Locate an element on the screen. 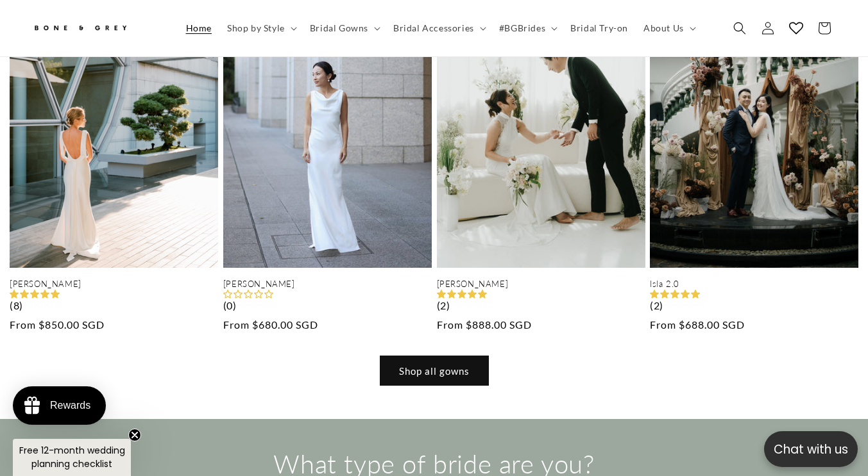 This screenshot has width=868, height=476. a: Isla 2.0 is located at coordinates (753, 284).